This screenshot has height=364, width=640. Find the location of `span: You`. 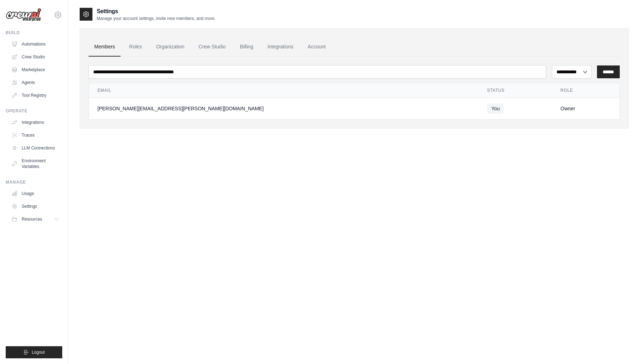

span: You is located at coordinates (496, 109).